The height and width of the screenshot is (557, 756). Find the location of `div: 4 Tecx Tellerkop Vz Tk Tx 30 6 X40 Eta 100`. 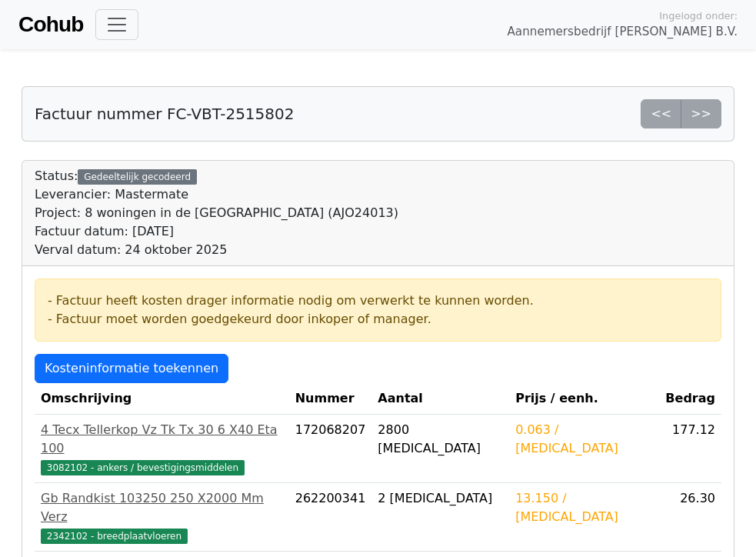

div: 4 Tecx Tellerkop Vz Tk Tx 30 6 X40 Eta 100 is located at coordinates (162, 439).